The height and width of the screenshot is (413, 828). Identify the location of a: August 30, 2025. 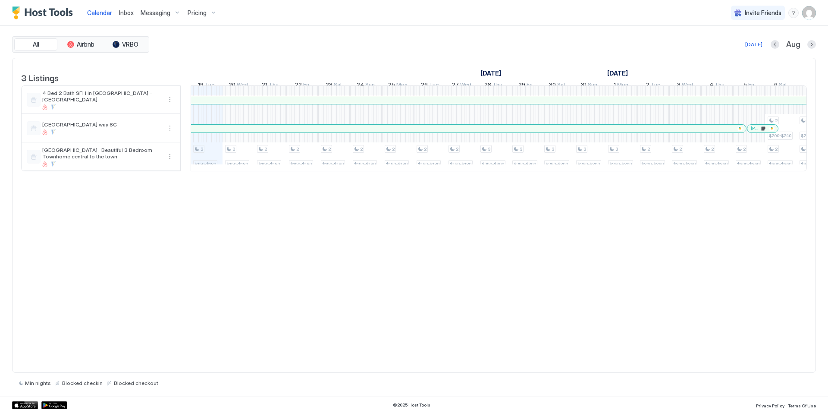
(557, 85).